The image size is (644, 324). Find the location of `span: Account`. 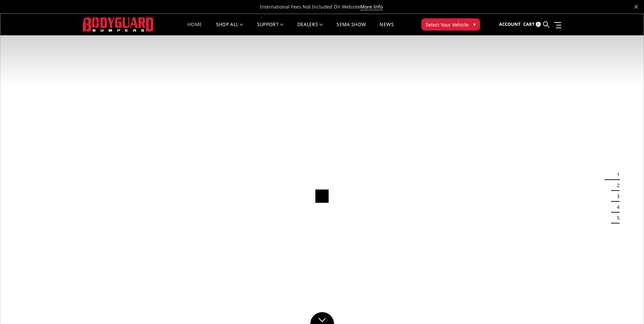

span: Account is located at coordinates (510, 24).